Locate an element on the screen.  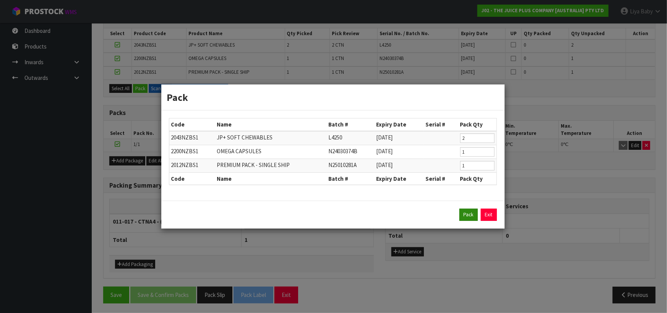
span: N24030374B is located at coordinates (343, 151).